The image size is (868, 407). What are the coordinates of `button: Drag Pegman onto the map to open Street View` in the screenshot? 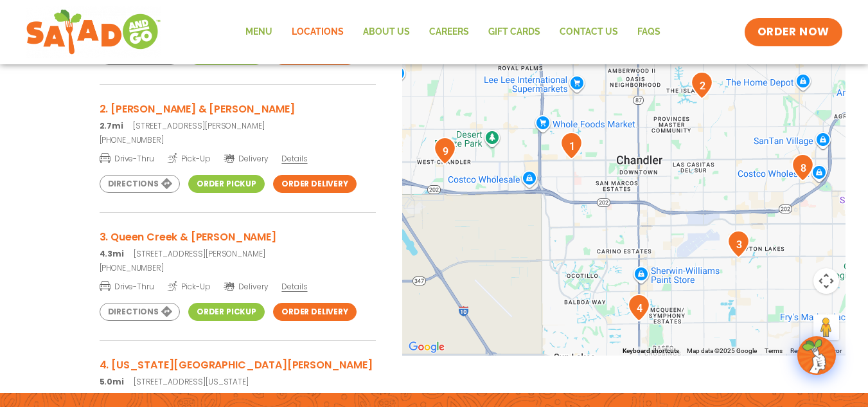 It's located at (827, 327).